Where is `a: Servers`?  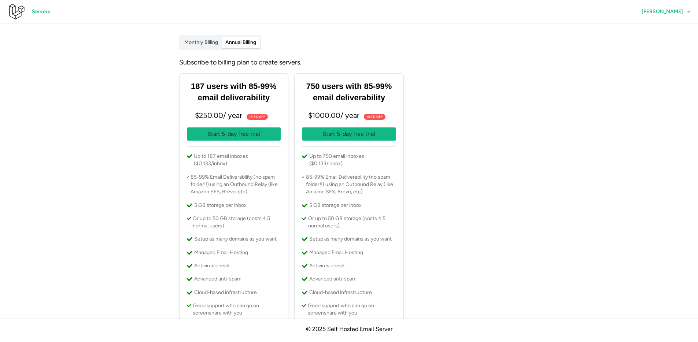 a: Servers is located at coordinates (41, 12).